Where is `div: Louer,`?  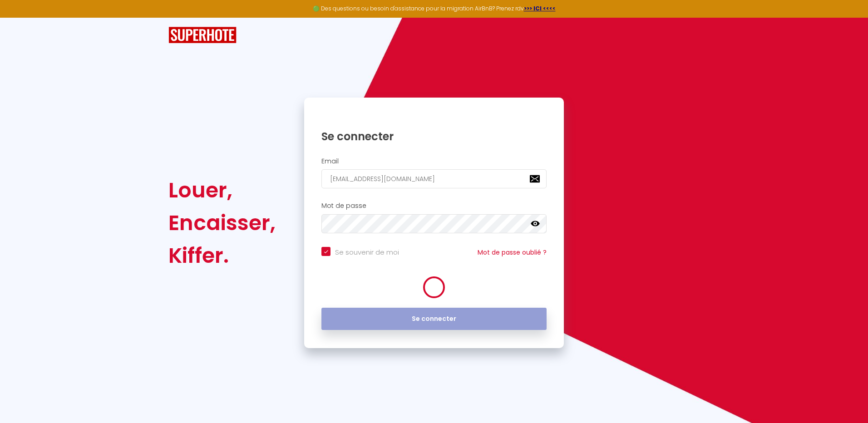
div: Louer, is located at coordinates (222, 190).